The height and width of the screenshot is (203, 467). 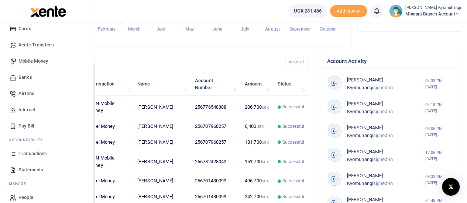 I want to click on a: Transactions, so click(x=48, y=154).